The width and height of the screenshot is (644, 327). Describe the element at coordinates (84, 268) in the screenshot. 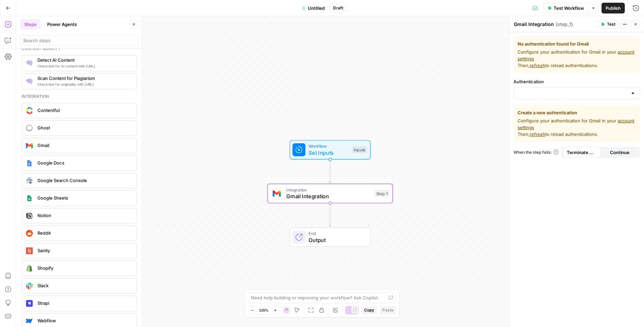

I see `span: Shopify` at that location.